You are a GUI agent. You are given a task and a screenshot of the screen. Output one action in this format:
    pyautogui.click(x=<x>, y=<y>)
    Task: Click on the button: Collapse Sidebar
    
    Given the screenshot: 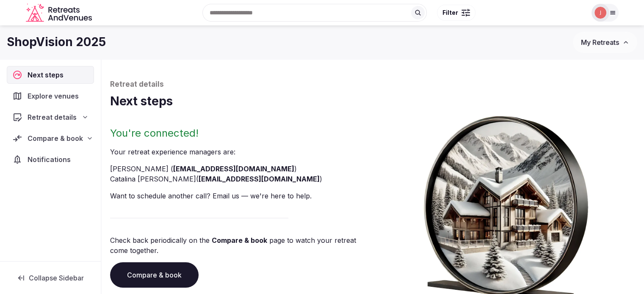 What is the action you would take?
    pyautogui.click(x=50, y=278)
    